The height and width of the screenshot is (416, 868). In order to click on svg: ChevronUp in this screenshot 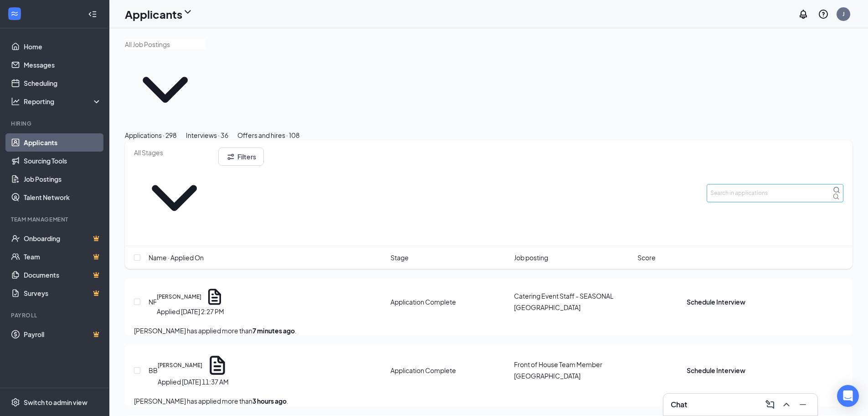, I will do `click(786, 404)`.